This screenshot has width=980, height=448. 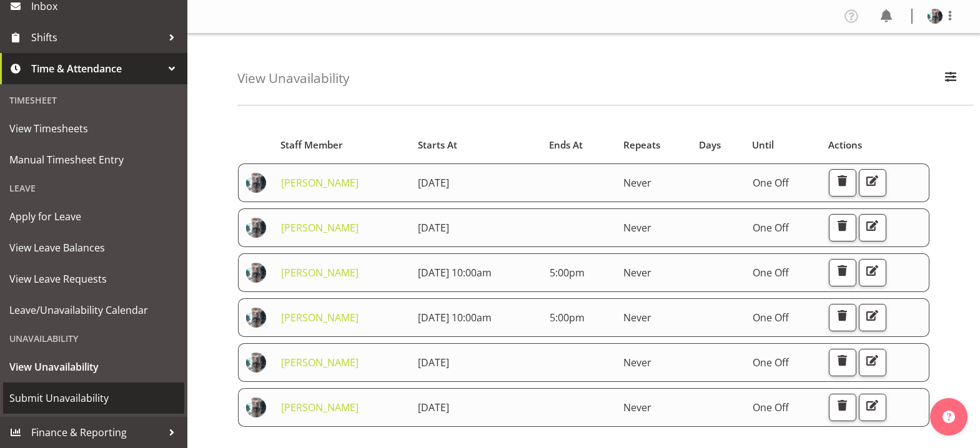 I want to click on div: Leave, so click(x=94, y=188).